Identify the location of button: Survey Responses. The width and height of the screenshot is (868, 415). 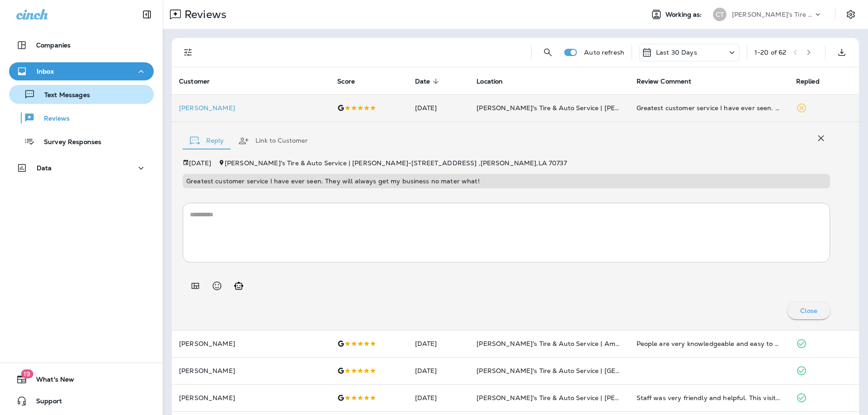
(82, 141).